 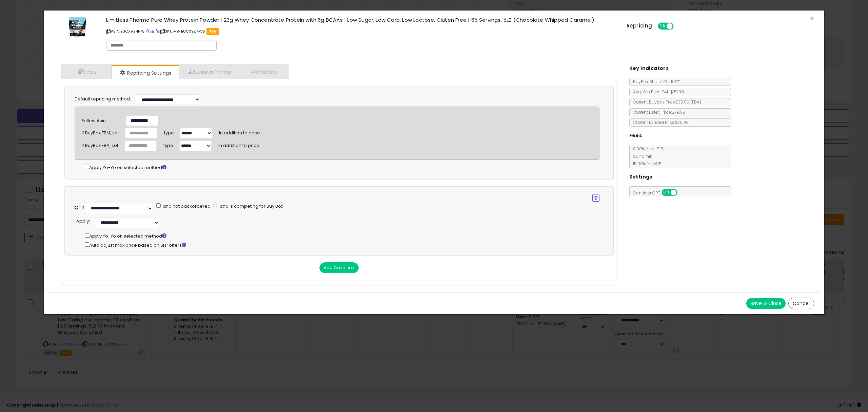 What do you see at coordinates (658, 193) in the screenshot?
I see `span: Consider CPT:` at bounding box center [658, 193].